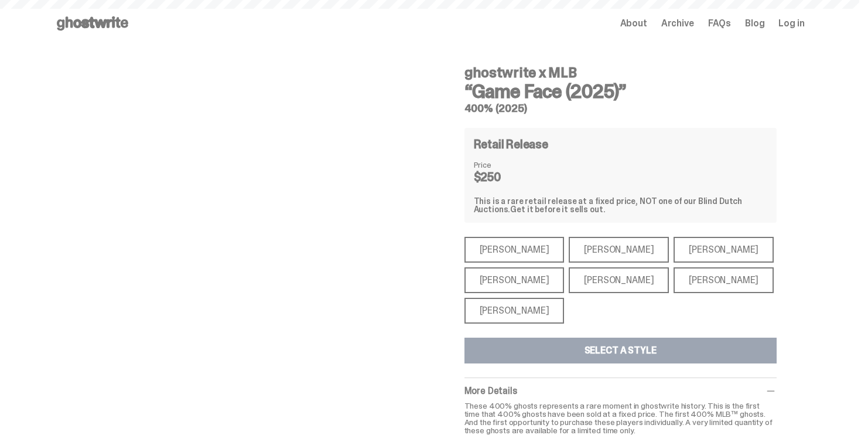 The width and height of the screenshot is (868, 435). I want to click on span: About, so click(633, 23).